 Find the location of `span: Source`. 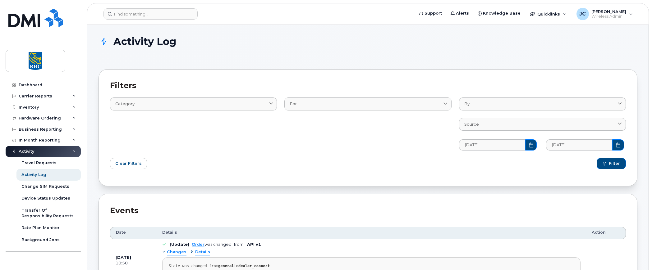

span: Source is located at coordinates (471, 124).